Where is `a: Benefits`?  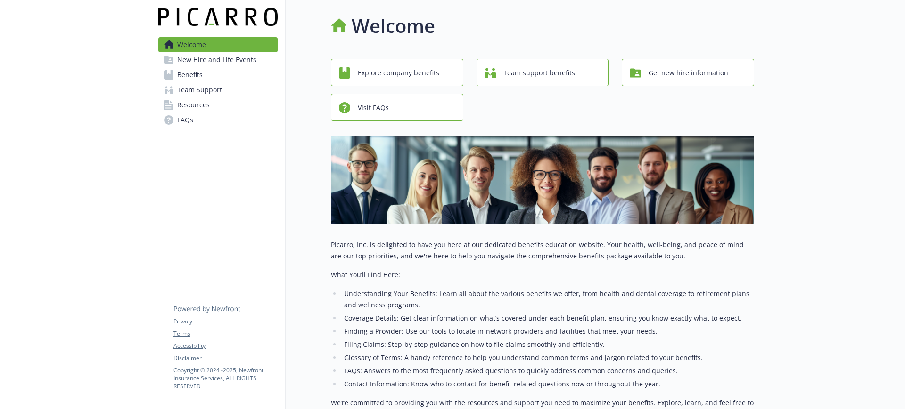
a: Benefits is located at coordinates (218, 75).